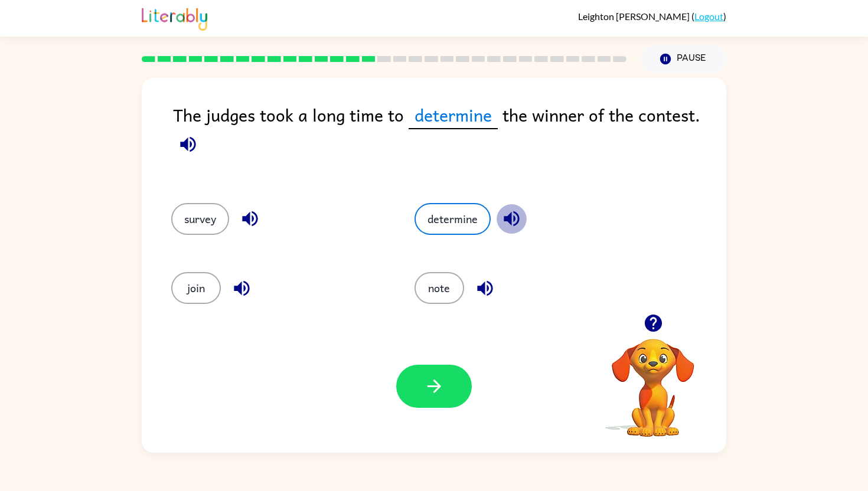 This screenshot has height=491, width=868. Describe the element at coordinates (200, 219) in the screenshot. I see `button: survey` at that location.